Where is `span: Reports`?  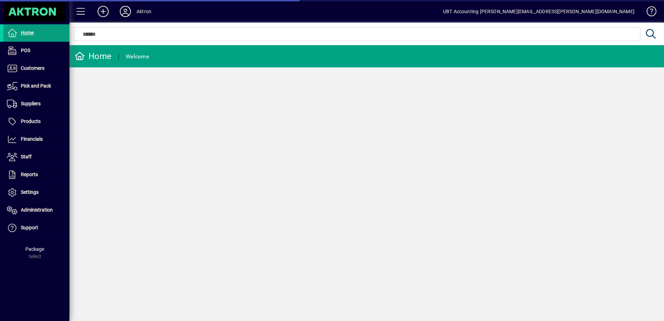
span: Reports is located at coordinates (29, 174).